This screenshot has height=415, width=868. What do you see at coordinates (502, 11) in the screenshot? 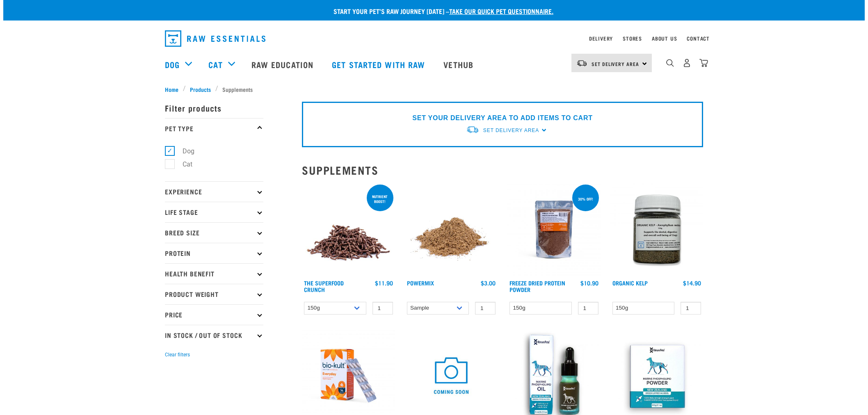
I see `a: take our quick pet questionnaire.` at bounding box center [502, 11].